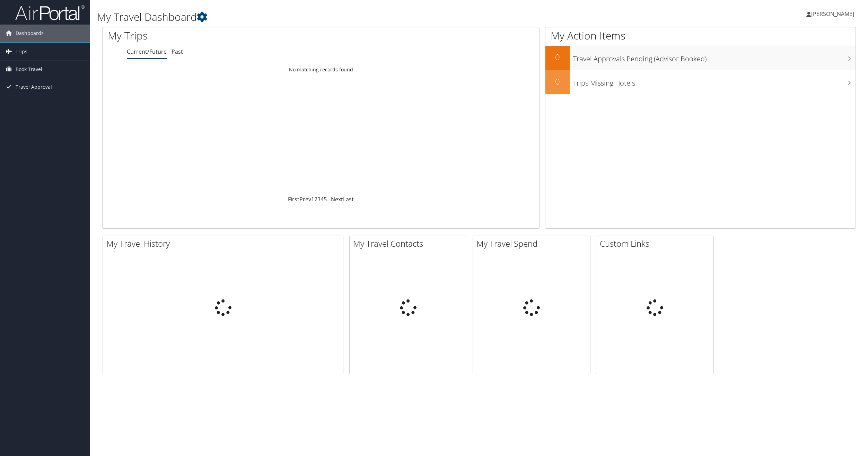 Image resolution: width=868 pixels, height=456 pixels. I want to click on a: 1, so click(313, 200).